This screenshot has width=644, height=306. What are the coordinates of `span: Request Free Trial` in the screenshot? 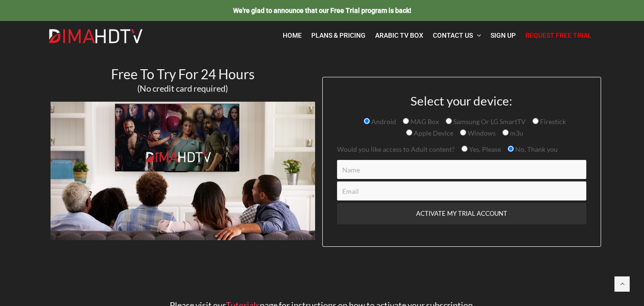 It's located at (558, 35).